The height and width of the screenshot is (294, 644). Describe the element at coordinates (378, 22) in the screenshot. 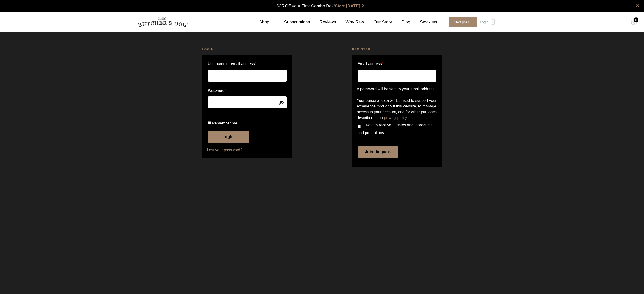

I see `a: Our Story` at that location.